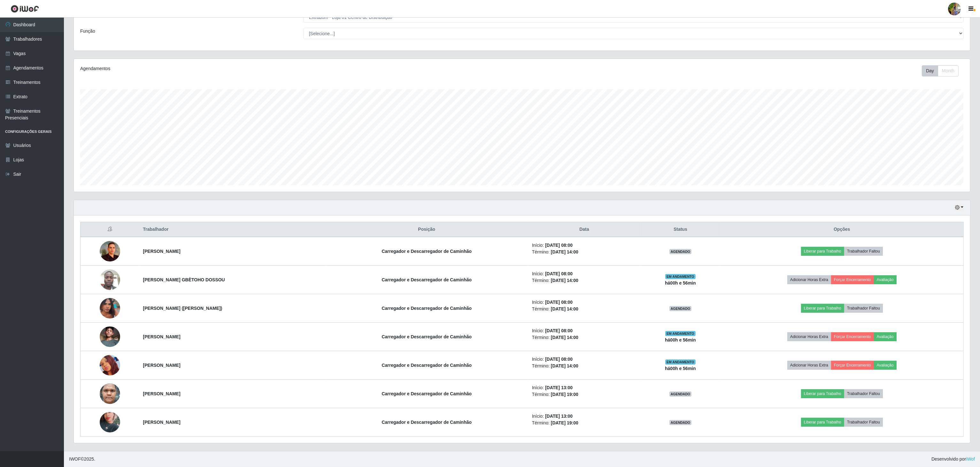 The height and width of the screenshot is (467, 980). Describe the element at coordinates (110, 422) in the screenshot. I see `img: 1753373599066.jpeg` at that location.